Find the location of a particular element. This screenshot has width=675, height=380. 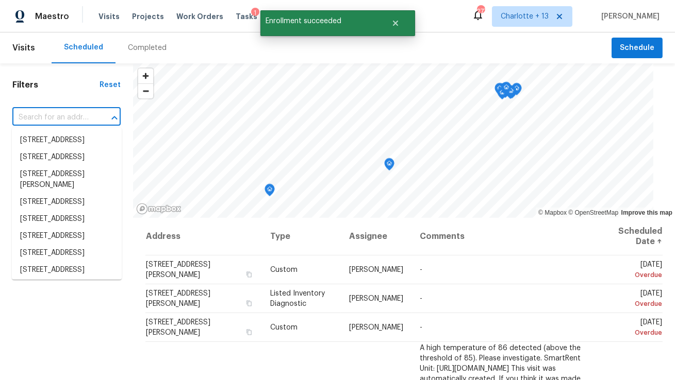

span: Enrollment succeeded is located at coordinates (319, 21).